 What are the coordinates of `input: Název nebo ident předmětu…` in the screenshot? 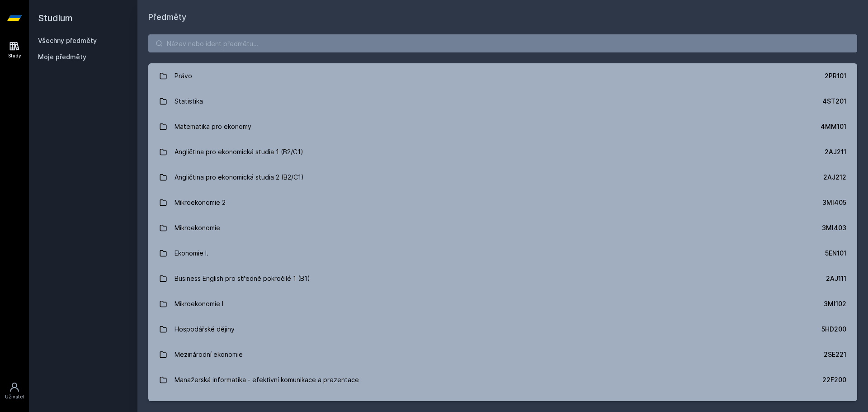 It's located at (503, 43).